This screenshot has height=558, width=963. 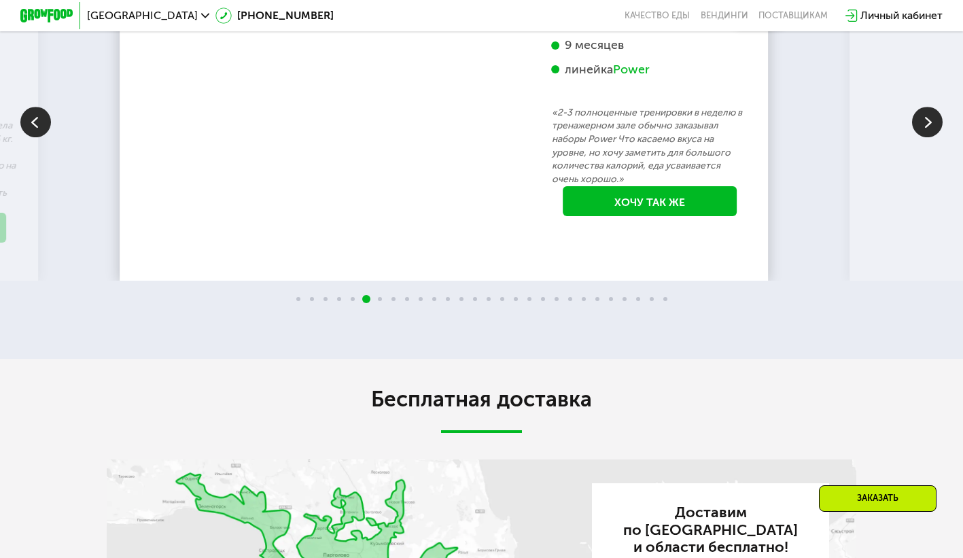 What do you see at coordinates (631, 69) in the screenshot?
I see `div: Power` at bounding box center [631, 69].